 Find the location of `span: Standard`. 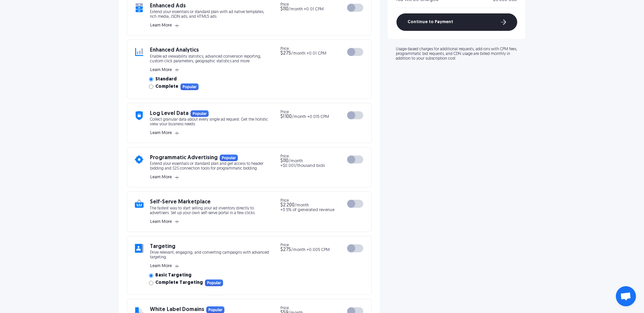

span: Standard is located at coordinates (166, 80).